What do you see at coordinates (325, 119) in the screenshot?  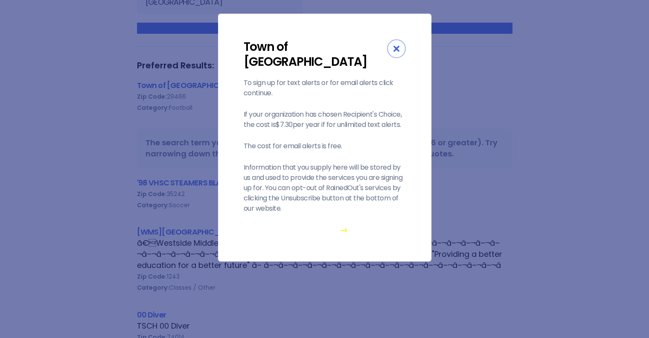 I see `p: If your organization has chosen Recipient's Choice, the cost is $7.30 per year if for unlimited t...` at bounding box center [325, 119].